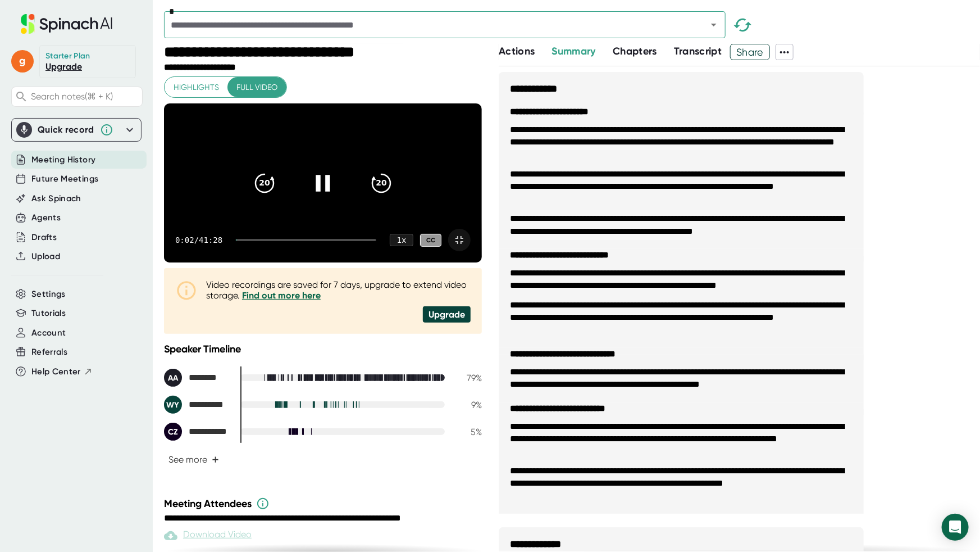 This screenshot has height=552, width=980. Describe the element at coordinates (635, 51) in the screenshot. I see `span: Chapters` at that location.